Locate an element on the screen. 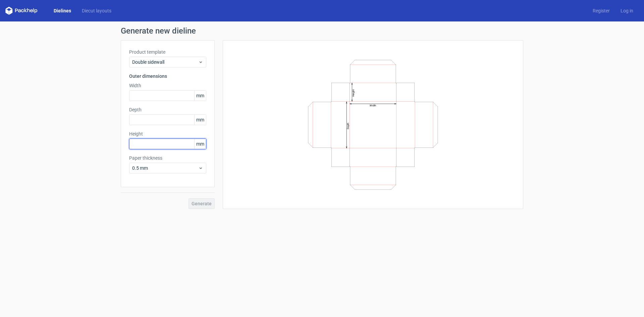 The height and width of the screenshot is (317, 644). label: Product template is located at coordinates (168, 52).